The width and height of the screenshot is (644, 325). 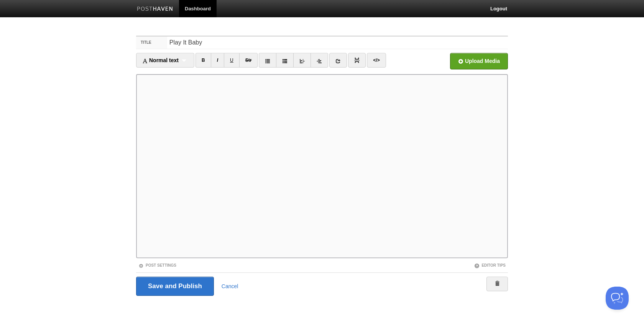 What do you see at coordinates (231, 60) in the screenshot?
I see `a: U` at bounding box center [231, 60].